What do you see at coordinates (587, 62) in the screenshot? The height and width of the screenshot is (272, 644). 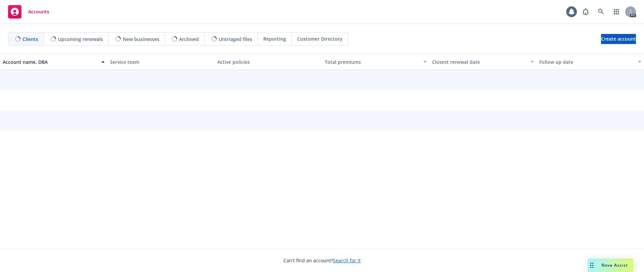 I see `div: Follow up date` at bounding box center [587, 62].